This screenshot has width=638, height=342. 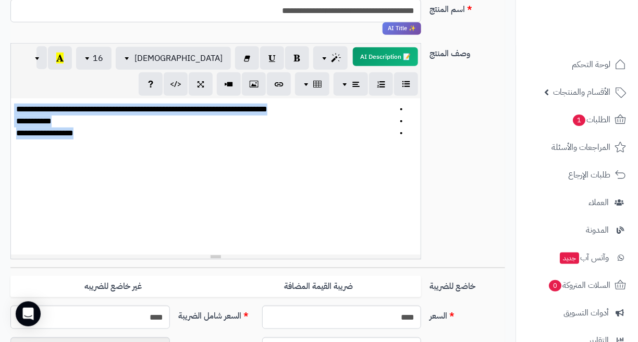 What do you see at coordinates (318, 287) in the screenshot?
I see `label: ضريبة القيمة المضافة` at bounding box center [318, 287].